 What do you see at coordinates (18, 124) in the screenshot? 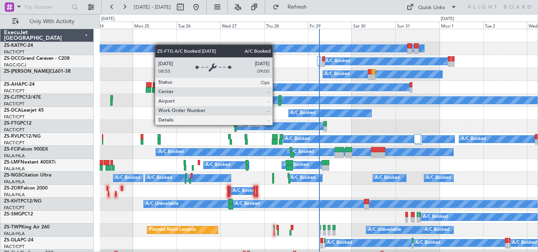
I see `a: ZS-FTGPC12` at bounding box center [18, 124].